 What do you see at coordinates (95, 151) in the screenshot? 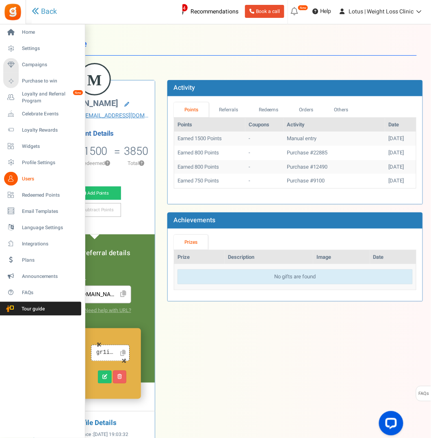
I see `h5: 1500` at bounding box center [95, 151].